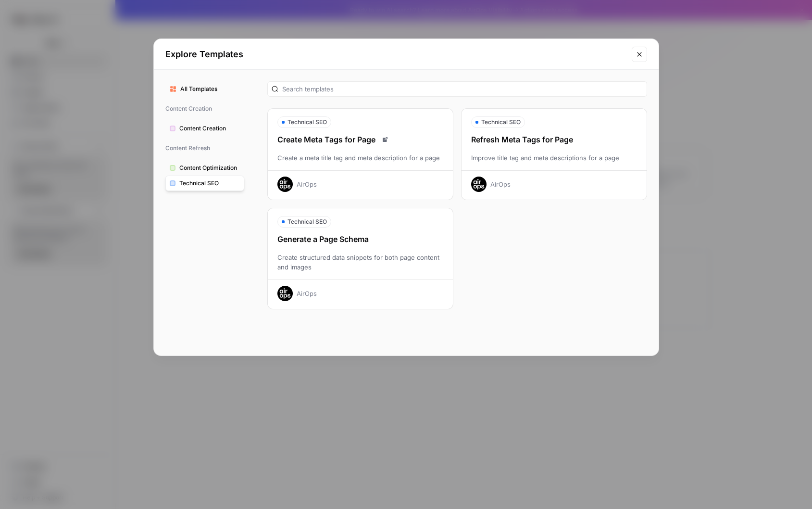 The width and height of the screenshot is (812, 509). Describe the element at coordinates (385, 140) in the screenshot. I see `a: Read docs` at that location.